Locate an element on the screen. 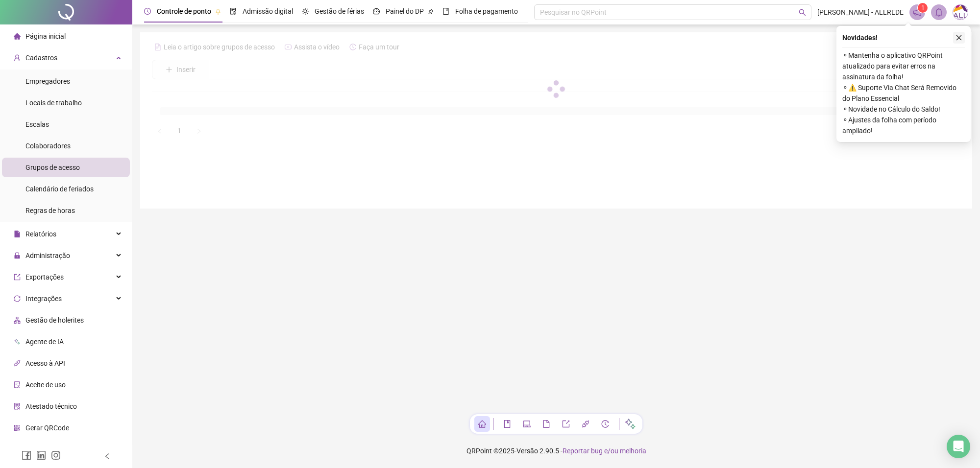  span: history is located at coordinates (605, 424).